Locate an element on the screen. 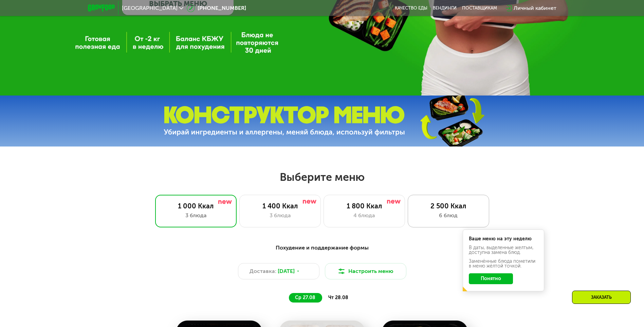 This screenshot has height=327, width=644. div: 2 500 Ккал is located at coordinates (449, 206).